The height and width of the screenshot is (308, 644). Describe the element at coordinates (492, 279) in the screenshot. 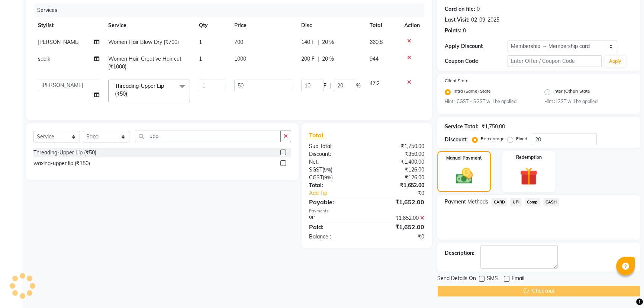

I see `span: SMS` at that location.